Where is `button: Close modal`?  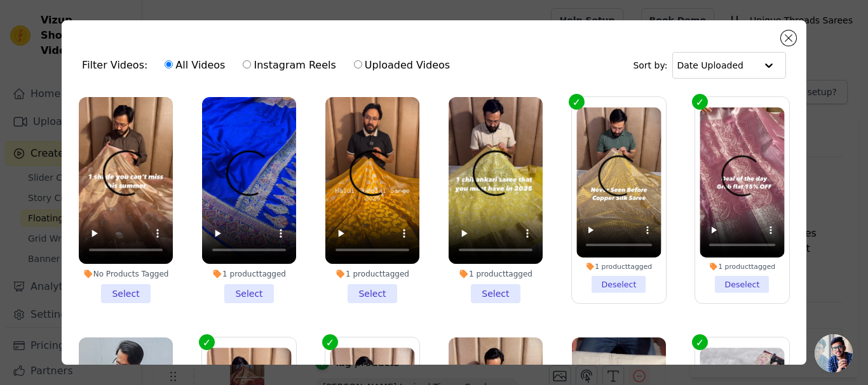
button: Close modal is located at coordinates (788, 38).